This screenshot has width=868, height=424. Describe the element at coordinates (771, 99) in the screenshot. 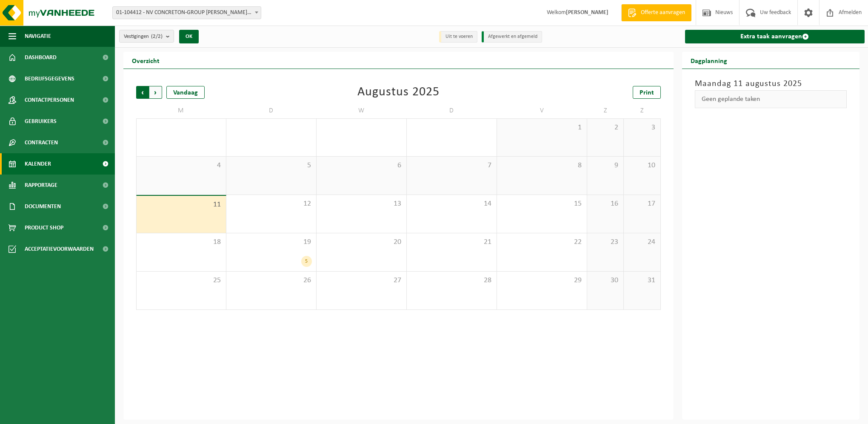

I see `div: Geen geplande taken` at that location.